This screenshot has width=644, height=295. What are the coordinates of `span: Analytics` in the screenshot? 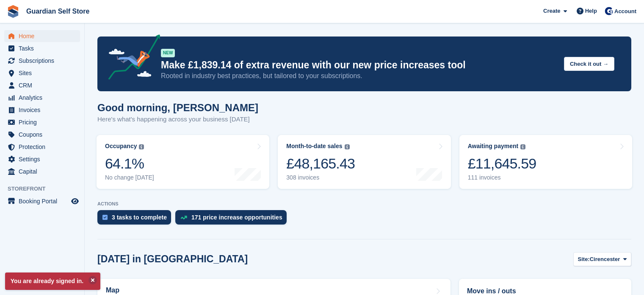 It's located at (44, 98).